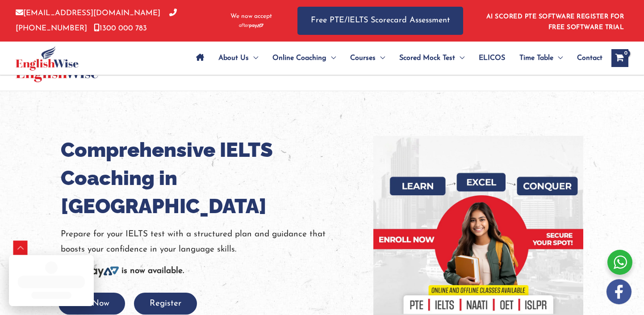 The height and width of the screenshot is (315, 644). I want to click on img: Afterpay-Logo, so click(251, 25).